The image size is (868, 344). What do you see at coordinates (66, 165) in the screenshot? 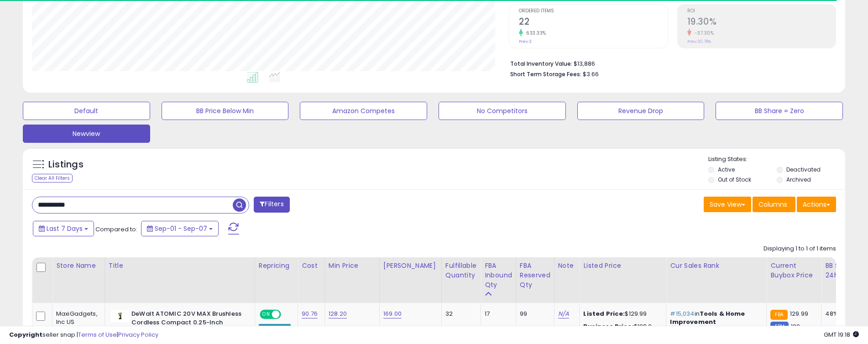
I see `h5: Listings` at bounding box center [66, 165].